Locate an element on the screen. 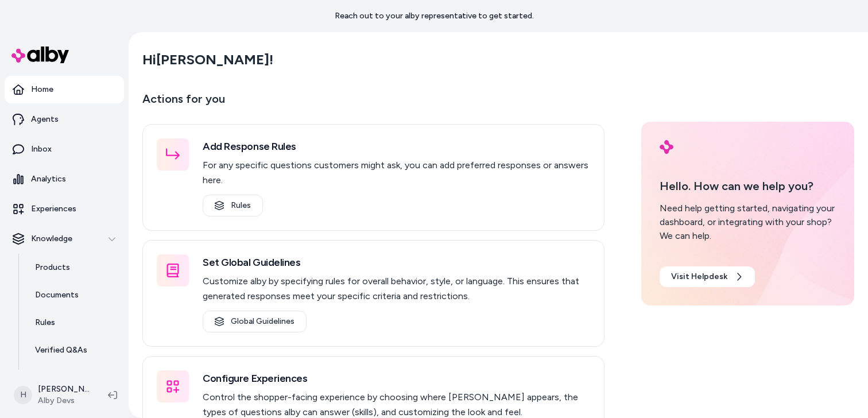 The width and height of the screenshot is (868, 418). a: Analytics is located at coordinates (64, 179).